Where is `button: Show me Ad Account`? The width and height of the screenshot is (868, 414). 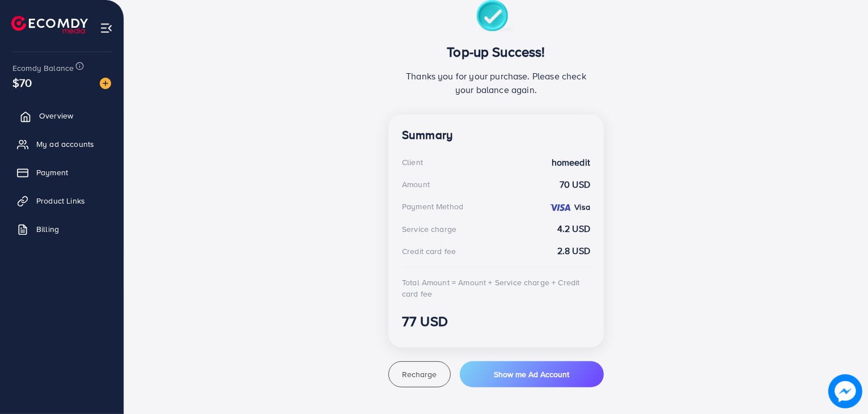
button: Show me Ad Account is located at coordinates (532, 375).